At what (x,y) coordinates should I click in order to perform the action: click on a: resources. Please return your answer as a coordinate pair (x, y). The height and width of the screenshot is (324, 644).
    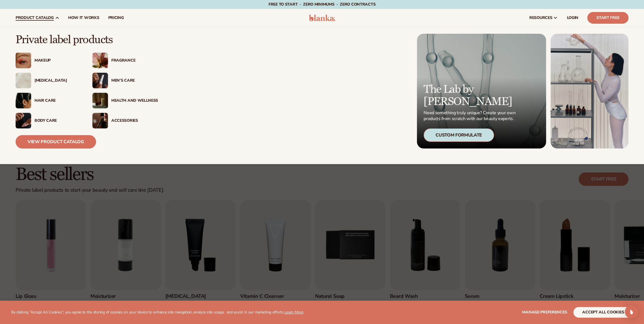
    Looking at the image, I should click on (544, 18).